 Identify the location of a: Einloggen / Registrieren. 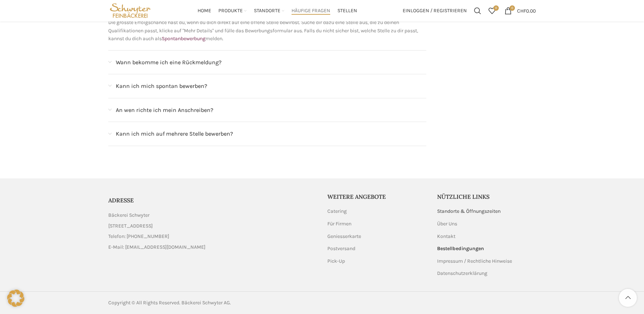
(435, 11).